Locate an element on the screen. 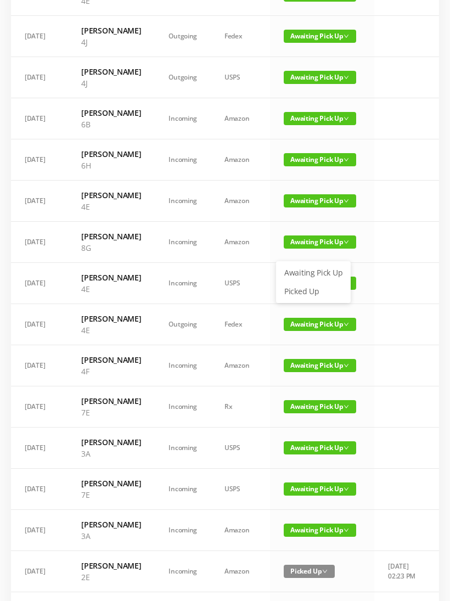 Image resolution: width=450 pixels, height=601 pixels. td: Rx is located at coordinates (240, 407).